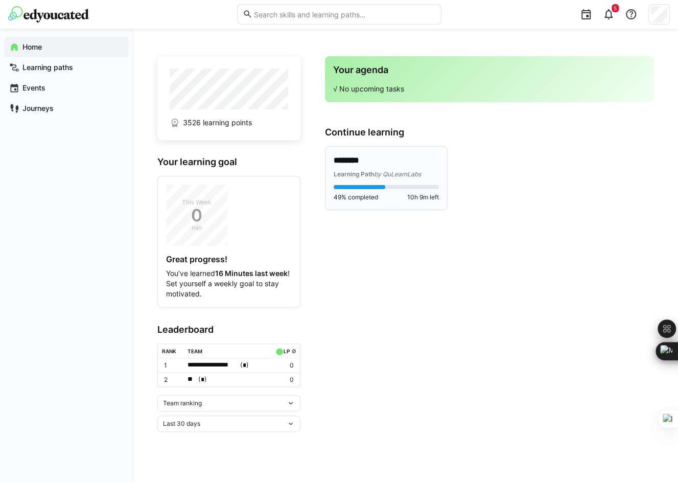 This screenshot has height=482, width=678. Describe the element at coordinates (229, 284) in the screenshot. I see `p: You’ve learned ! Set yourself a weekly goal to stay motivated.` at that location.